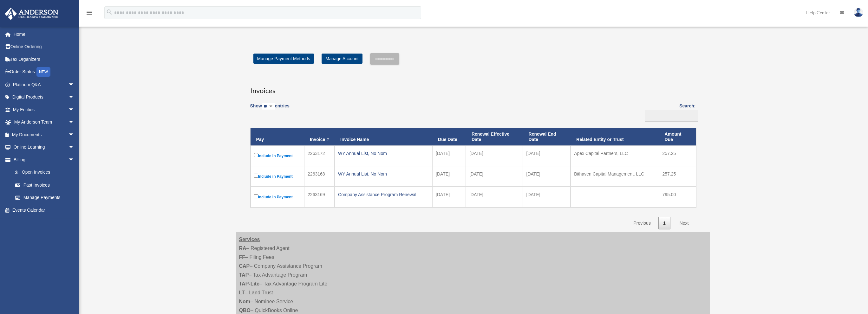 The width and height of the screenshot is (868, 314). I want to click on a: Online Learningarrow_drop_down, so click(44, 147).